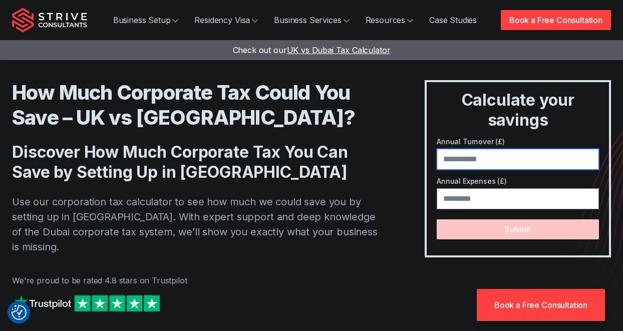 The height and width of the screenshot is (331, 623). I want to click on p: We're proud to be rated 4.8 stars on Trustpilot, so click(198, 280).